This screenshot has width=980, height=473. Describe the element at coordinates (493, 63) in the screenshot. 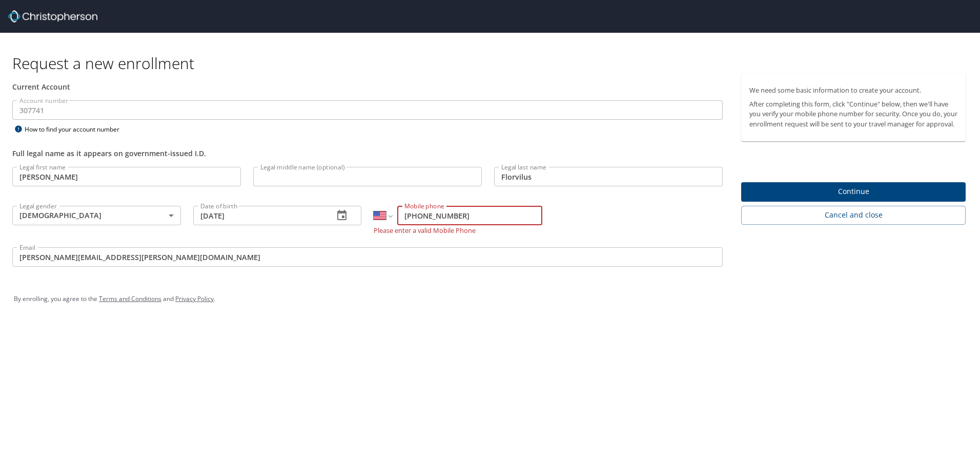

I see `h1: Request a new enrollment` at that location.